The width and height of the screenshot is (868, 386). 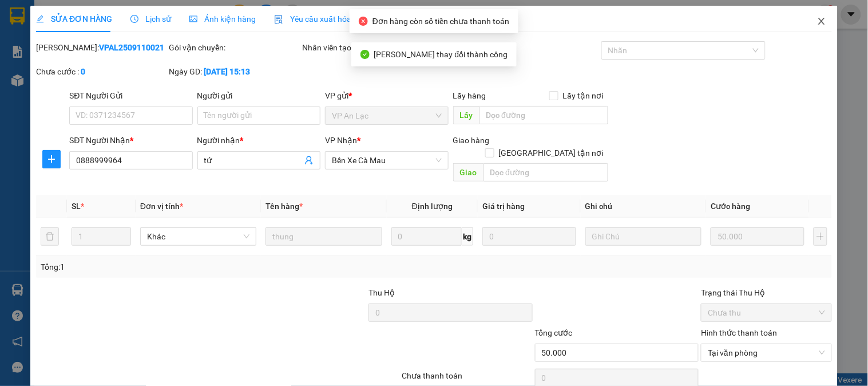 I want to click on input: VD: Bàn, Ghế, so click(x=323, y=237).